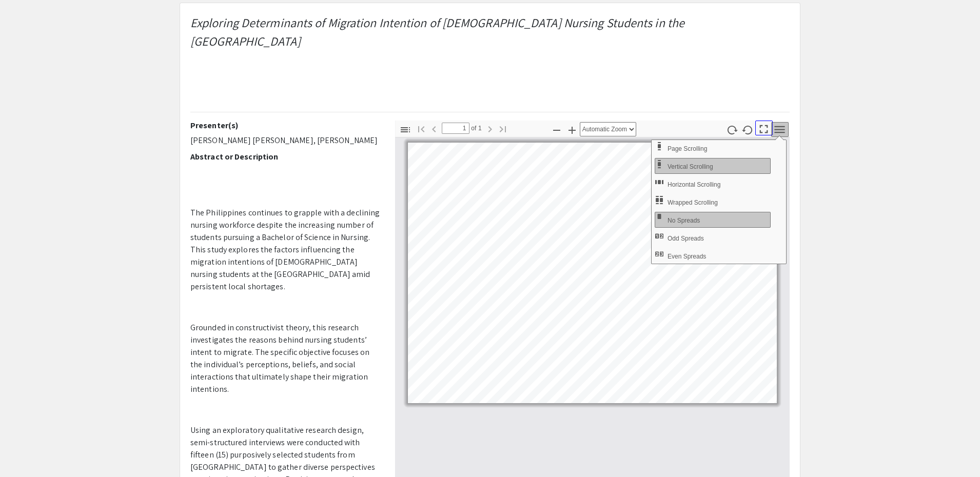 The image size is (980, 477). I want to click on button: Even Spreads, so click(713, 255).